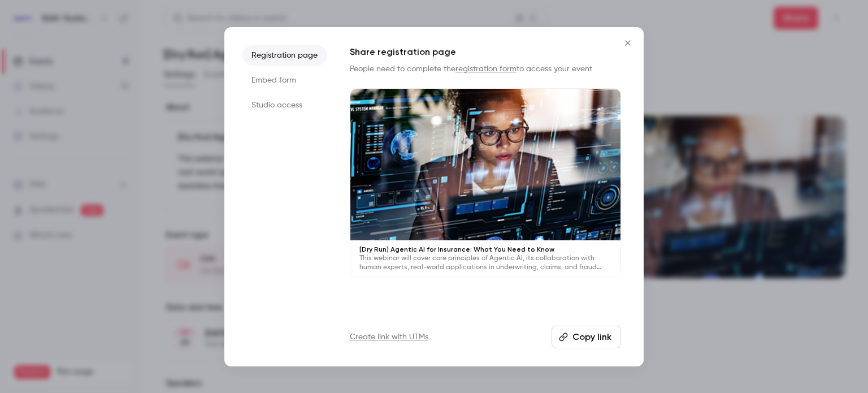  Describe the element at coordinates (285, 55) in the screenshot. I see `li: Registration page` at that location.